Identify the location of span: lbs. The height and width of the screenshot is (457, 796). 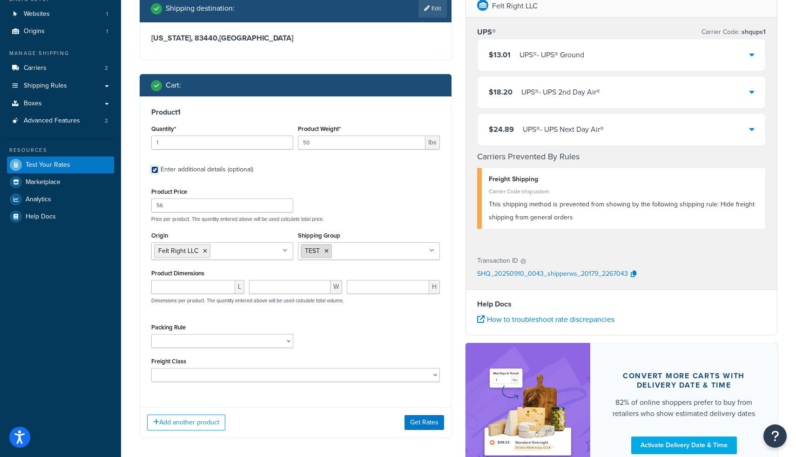
(432, 142).